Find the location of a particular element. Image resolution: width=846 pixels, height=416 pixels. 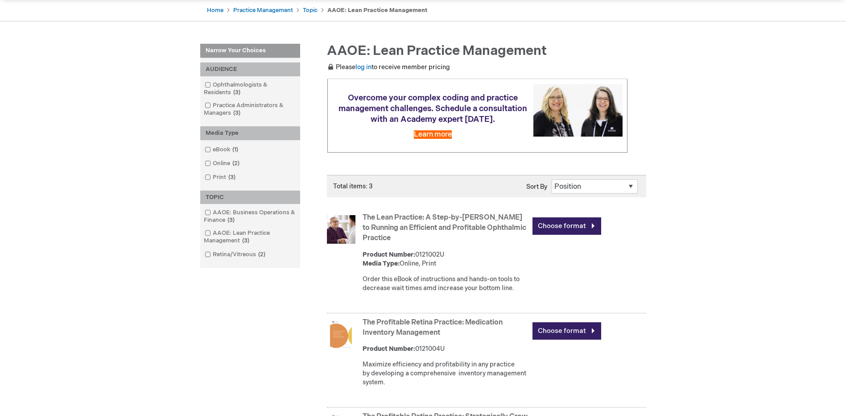

span: Overcome your complex coding and practice management challenges. Schedule a consultation with an ... is located at coordinates (433, 108).